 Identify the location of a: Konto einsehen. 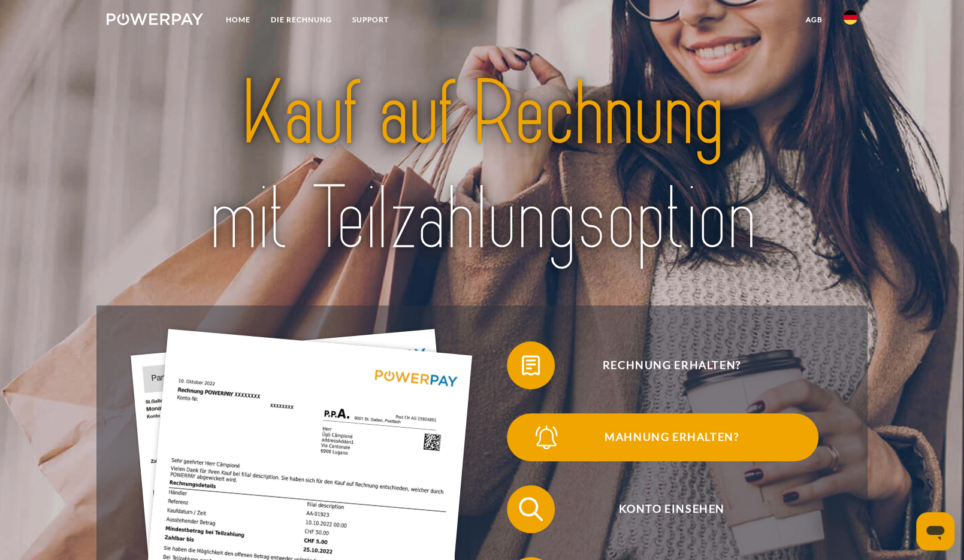
(663, 509).